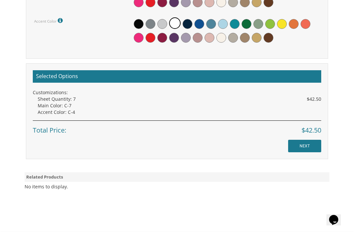 Image resolution: width=354 pixels, height=232 pixels. I want to click on div: Customizations:, so click(177, 92).